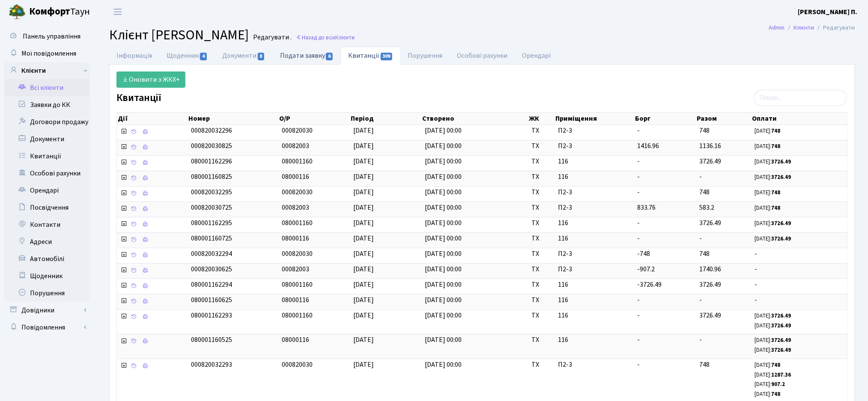  I want to click on a: Інформація, so click(134, 56).